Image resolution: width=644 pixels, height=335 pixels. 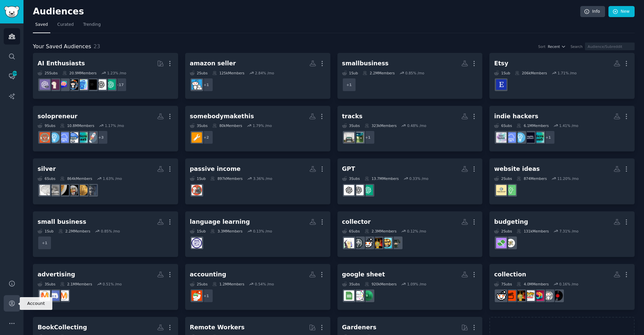 What do you see at coordinates (348, 138) in the screenshot?
I see `img: Truckers` at bounding box center [348, 138].